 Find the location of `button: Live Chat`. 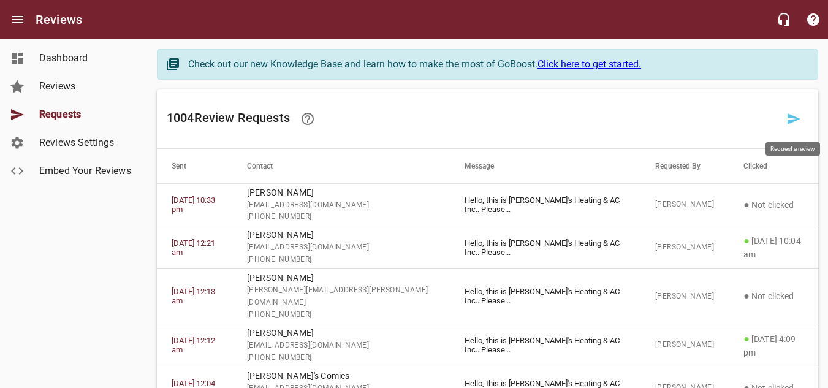

button: Live Chat is located at coordinates (783, 20).